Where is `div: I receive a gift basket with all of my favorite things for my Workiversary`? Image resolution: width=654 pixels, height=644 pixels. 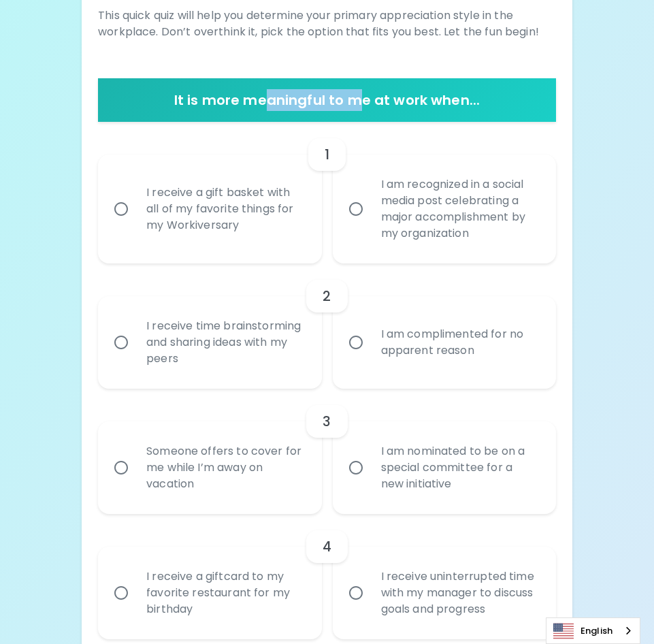 div: I receive a gift basket with all of my favorite things for my Workiversary is located at coordinates (225, 209).